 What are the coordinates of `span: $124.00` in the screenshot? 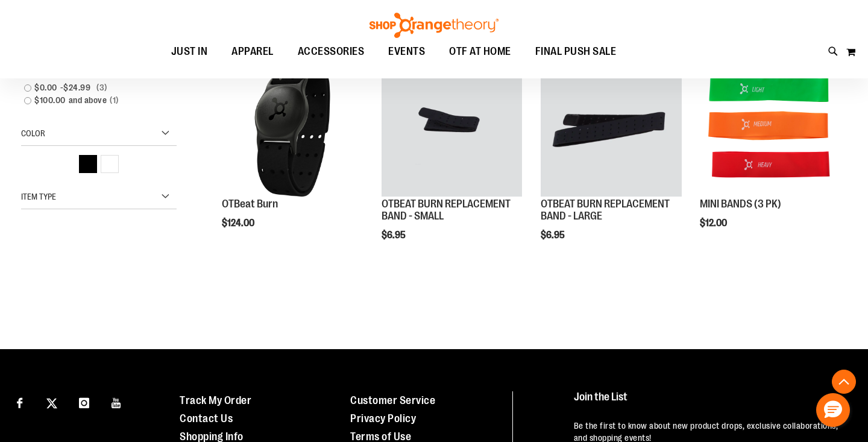 It's located at (239, 223).